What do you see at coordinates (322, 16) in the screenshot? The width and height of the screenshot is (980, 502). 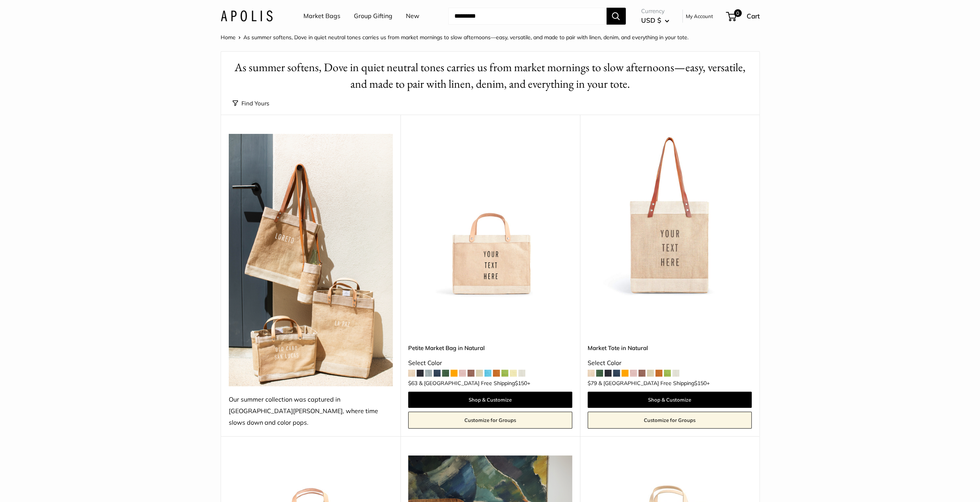 I see `a: Market Bags` at bounding box center [322, 16].